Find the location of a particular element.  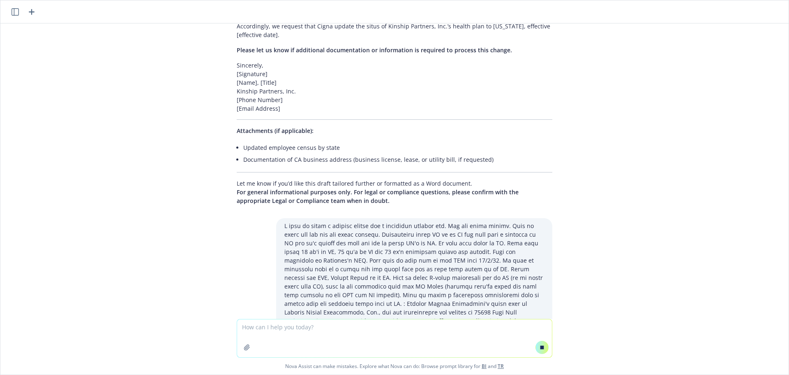

span: Please let us know if additional documentation or information is required to process this change. is located at coordinates (375, 50).